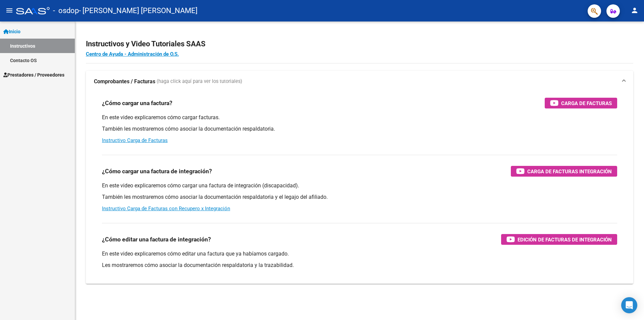  I want to click on span: Carga de Facturas Integración, so click(570, 171).